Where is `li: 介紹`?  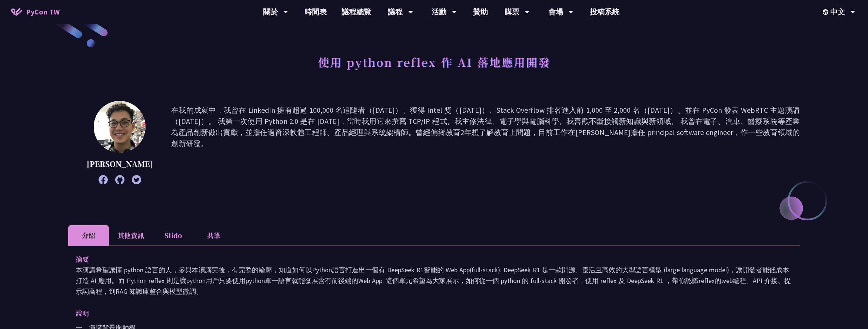 li: 介紹 is located at coordinates (89, 235).